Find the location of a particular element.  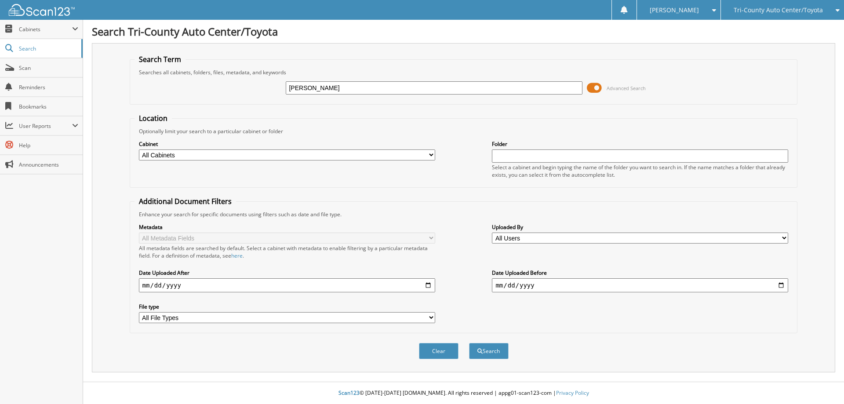

legend: Additional Document Filters is located at coordinates (185, 201).